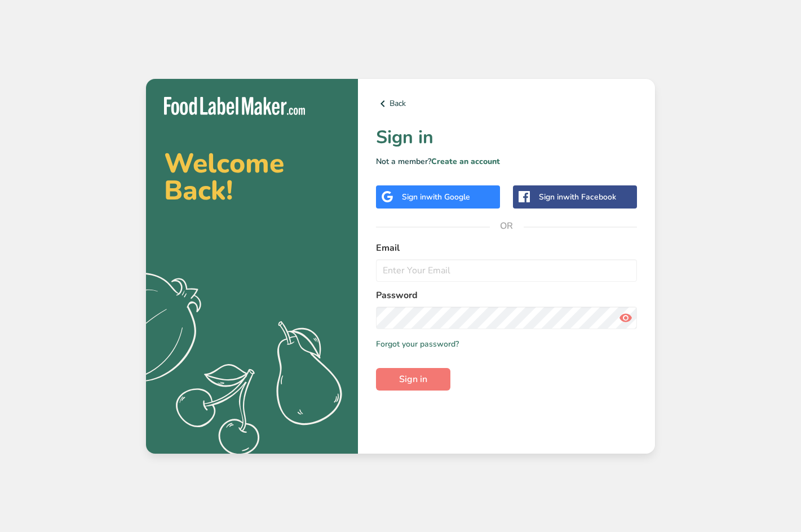 Image resolution: width=801 pixels, height=532 pixels. Describe the element at coordinates (449, 196) in the screenshot. I see `span: with Google` at that location.